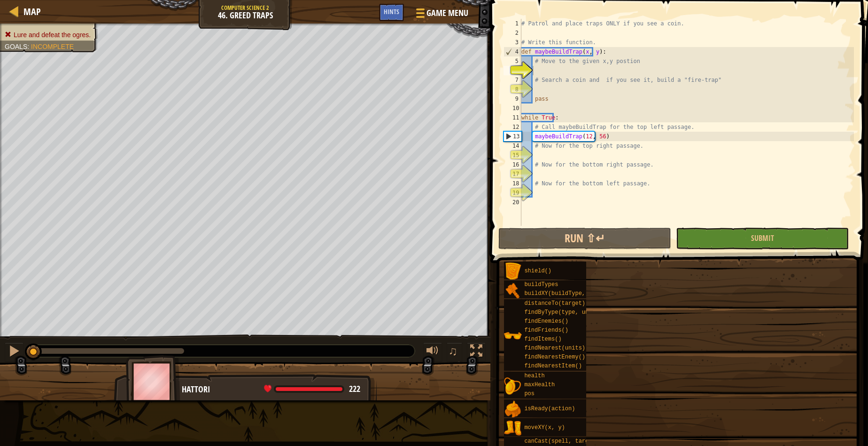 This screenshot has height=446, width=868. I want to click on div: Hattori, so click(274, 389).